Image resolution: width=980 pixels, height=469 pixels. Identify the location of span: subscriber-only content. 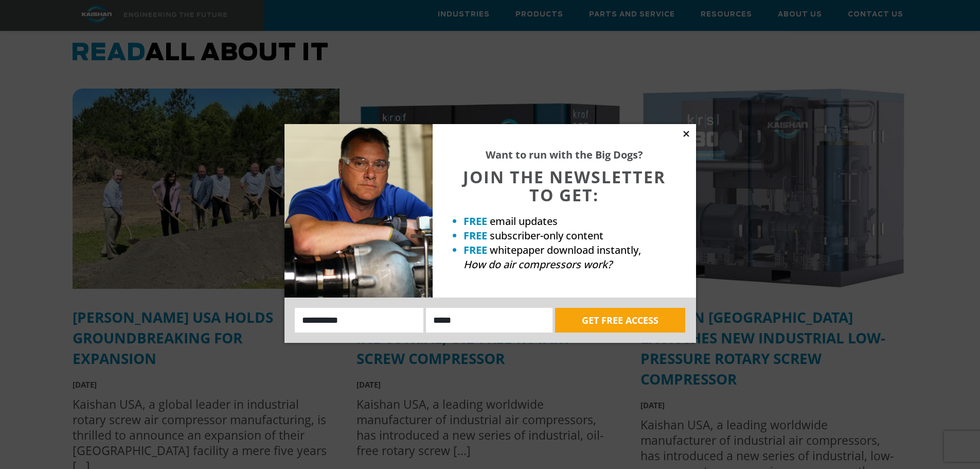
(546, 235).